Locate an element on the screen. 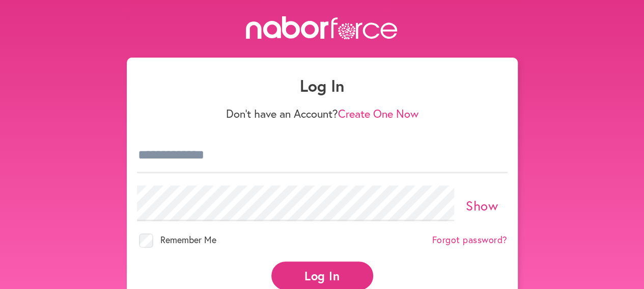 The height and width of the screenshot is (289, 644). a: Forgot password? is located at coordinates (470, 240).